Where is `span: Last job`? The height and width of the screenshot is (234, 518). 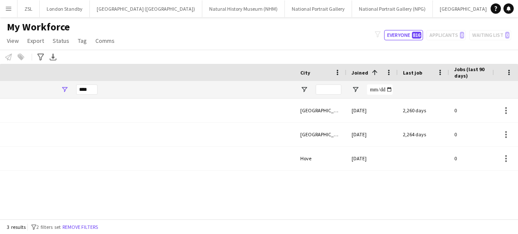
span: Last job is located at coordinates (412, 72).